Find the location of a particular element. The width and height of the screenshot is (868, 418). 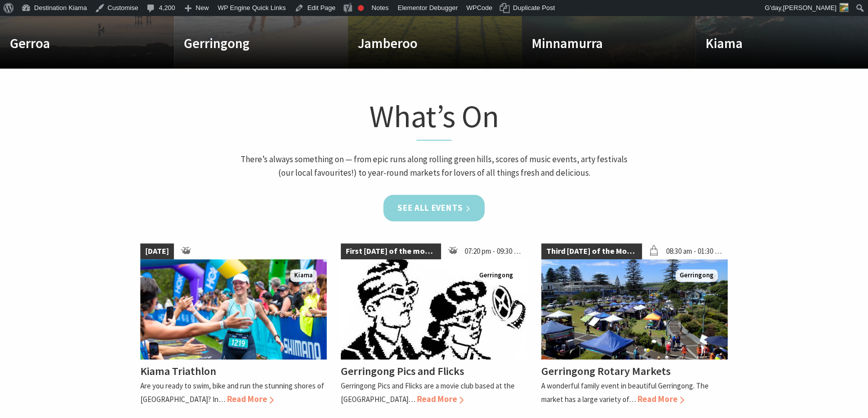

span: Kiama is located at coordinates (303, 276).